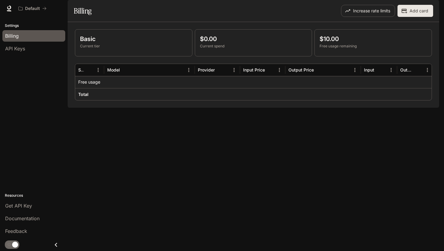 The image size is (444, 251). What do you see at coordinates (253, 46) in the screenshot?
I see `p: Current spend` at bounding box center [253, 46].